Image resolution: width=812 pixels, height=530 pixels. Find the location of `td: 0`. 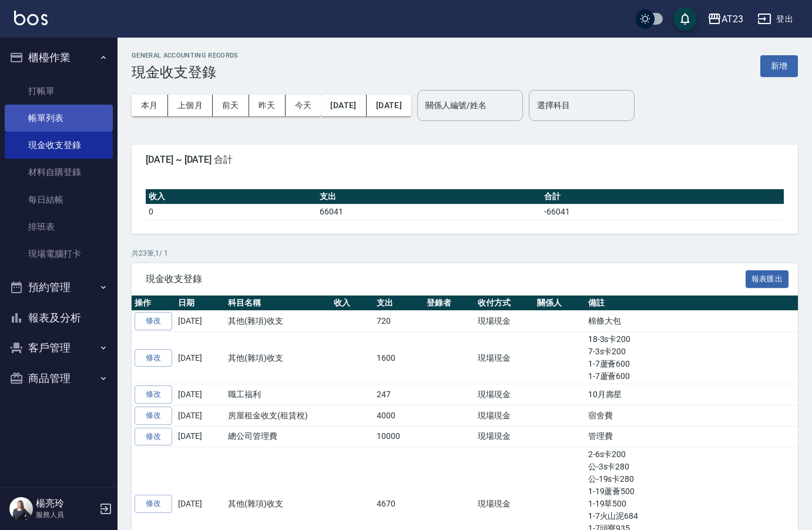

td: 0 is located at coordinates (231, 212).